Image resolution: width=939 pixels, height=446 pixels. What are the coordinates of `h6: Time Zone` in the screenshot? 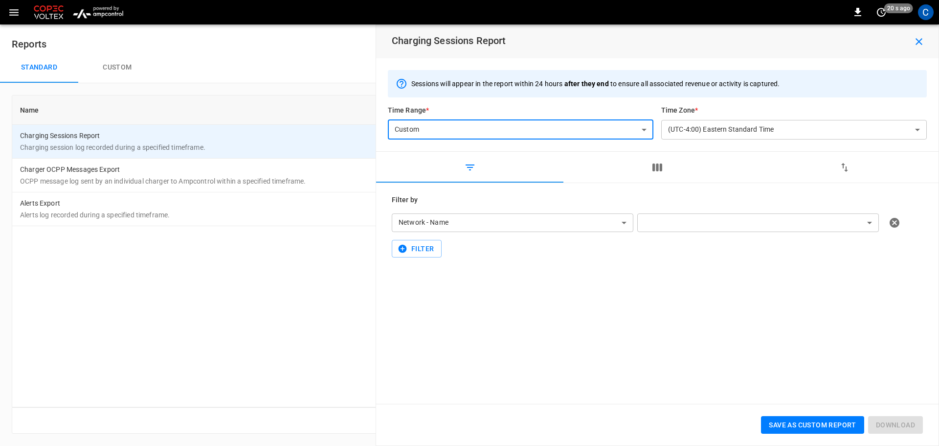 It's located at (794, 111).